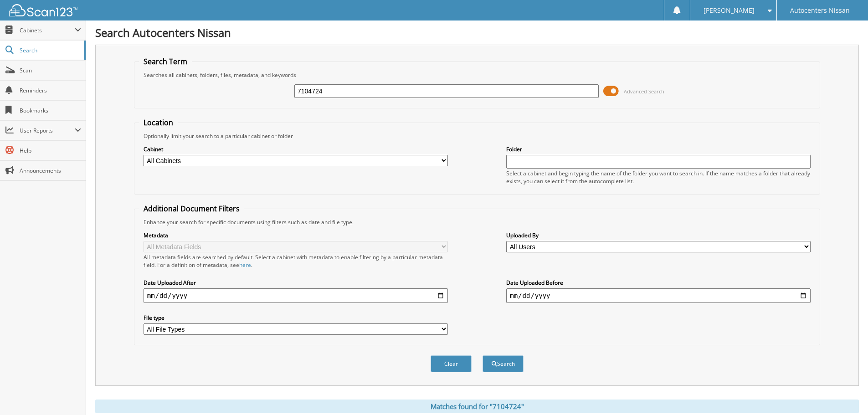 The image size is (868, 415). What do you see at coordinates (658, 177) in the screenshot?
I see `div: Select a cabinet and begin typing the name of the folder you want to search in. If the name match...` at bounding box center [658, 177].